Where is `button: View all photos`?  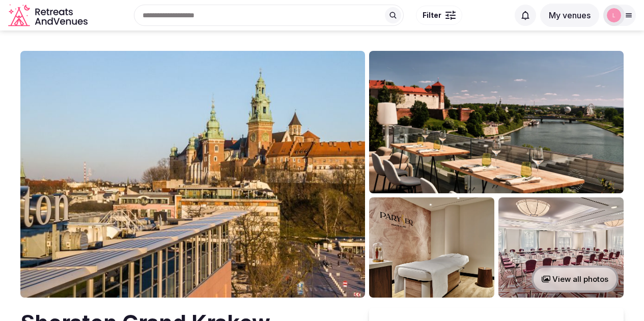
button: View all photos is located at coordinates (575, 279).